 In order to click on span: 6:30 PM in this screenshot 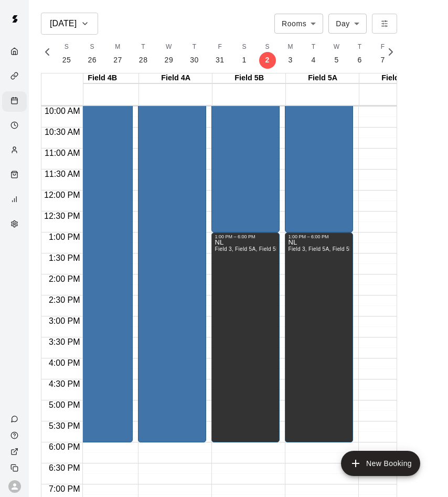, I will do `click(65, 467)`.